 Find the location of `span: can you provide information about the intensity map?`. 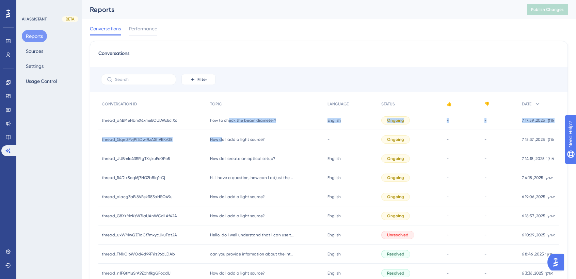

span: can you provide information about the intensity map? is located at coordinates (253, 254).